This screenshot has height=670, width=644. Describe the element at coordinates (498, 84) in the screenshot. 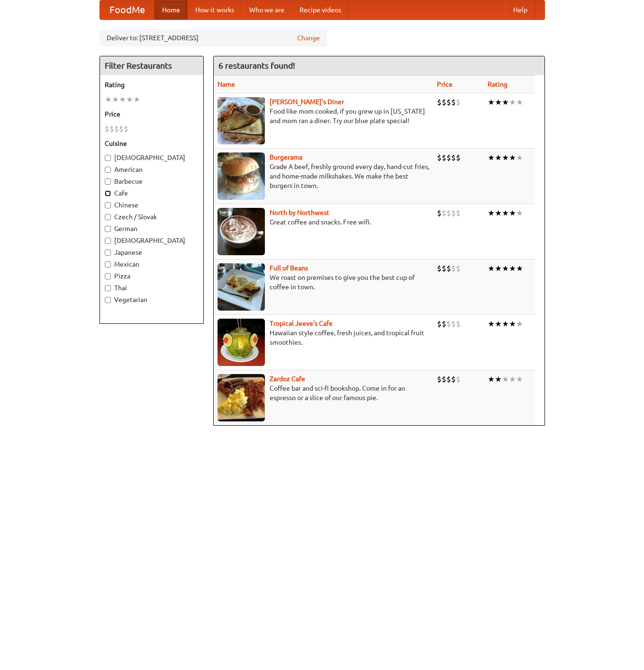

I see `a: Rating` at that location.